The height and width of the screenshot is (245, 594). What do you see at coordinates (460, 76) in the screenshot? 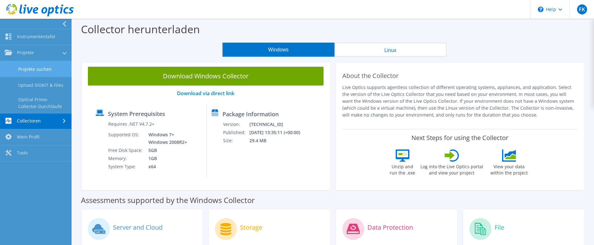
I see `h2: About the Collector` at bounding box center [460, 76].